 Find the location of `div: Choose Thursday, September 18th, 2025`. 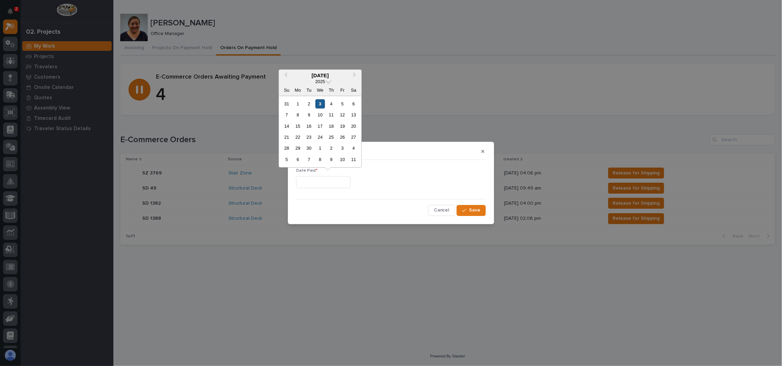

div: Choose Thursday, September 18th, 2025 is located at coordinates (331, 126).